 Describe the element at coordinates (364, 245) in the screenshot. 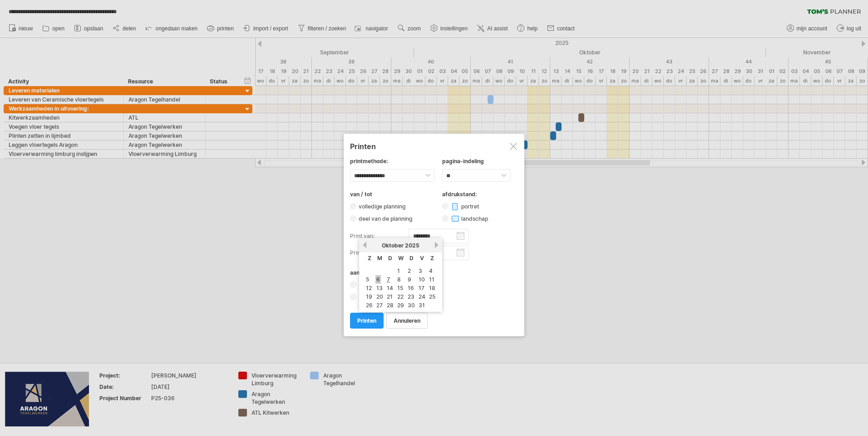

I see `a: vorige` at that location.